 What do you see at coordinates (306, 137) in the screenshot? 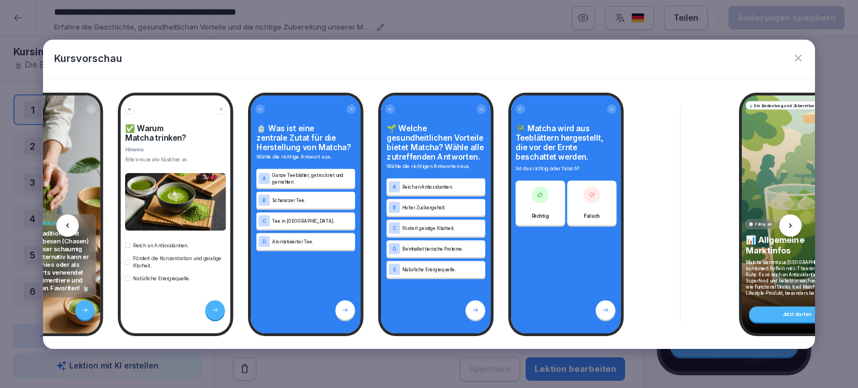
I see `h4: 🍵 Was ist eine zentrale Zutat für die Herstellung von Matcha?` at bounding box center [306, 137].